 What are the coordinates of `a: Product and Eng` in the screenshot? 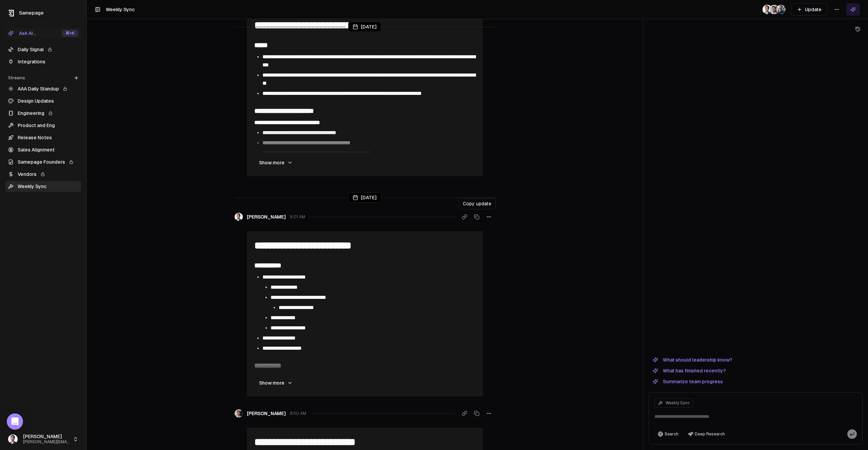 It's located at (43, 125).